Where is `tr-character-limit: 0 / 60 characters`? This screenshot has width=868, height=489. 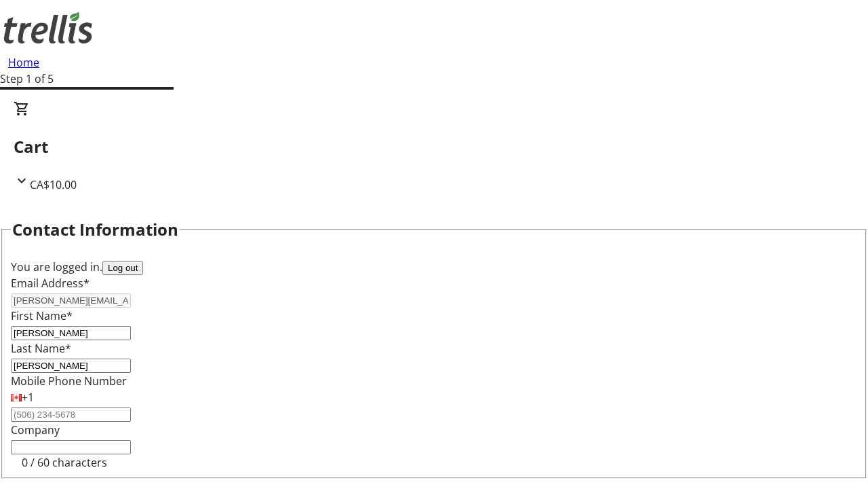 tr-character-limit: 0 / 60 characters is located at coordinates (65, 462).